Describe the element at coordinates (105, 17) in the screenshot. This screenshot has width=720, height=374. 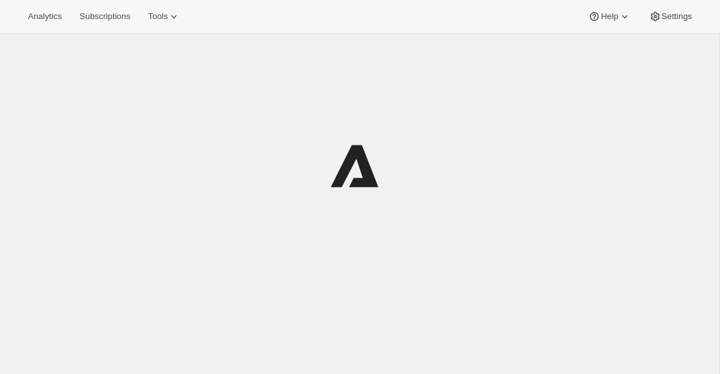
I see `span: Subscriptions` at that location.